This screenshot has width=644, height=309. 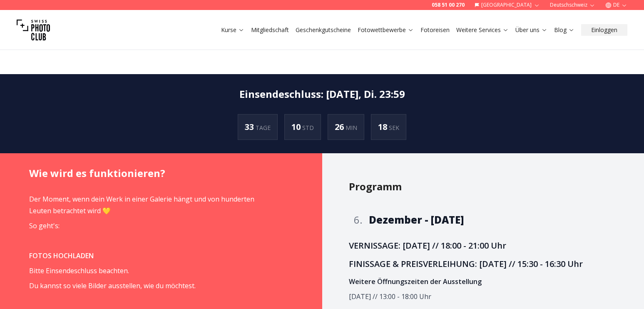 I want to click on a: Weitere Services, so click(x=483, y=30).